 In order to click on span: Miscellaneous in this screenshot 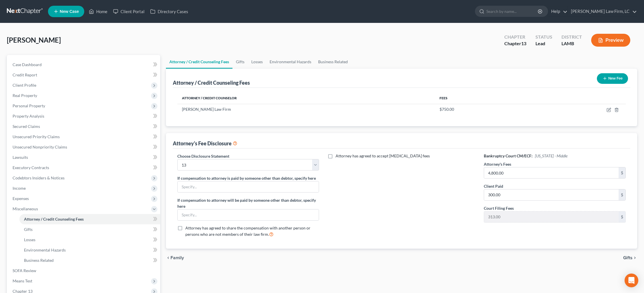, I will do `click(25, 208)`.